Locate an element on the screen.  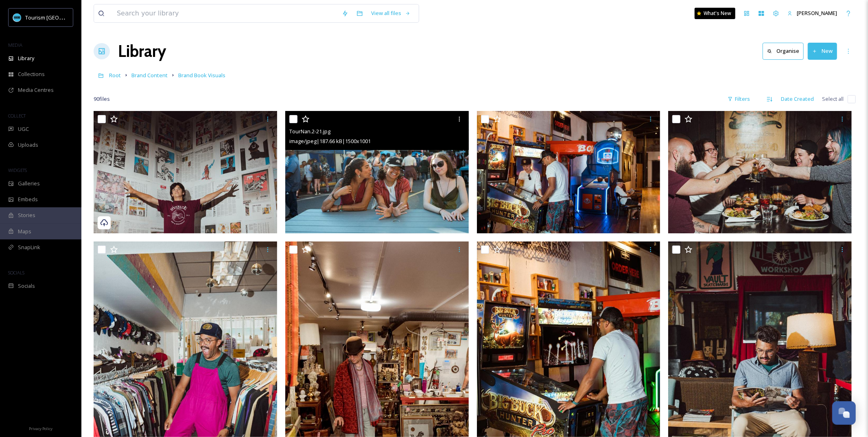
span: SnapLink is located at coordinates (29, 247).